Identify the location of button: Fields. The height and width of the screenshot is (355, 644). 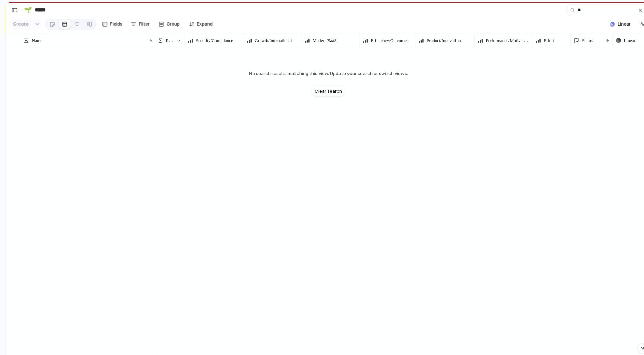
(111, 24).